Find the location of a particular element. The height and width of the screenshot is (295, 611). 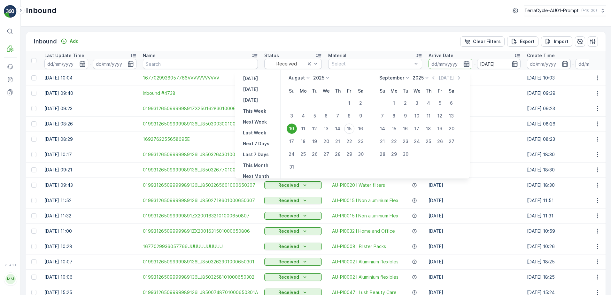

div: 1 is located at coordinates (394, 103).